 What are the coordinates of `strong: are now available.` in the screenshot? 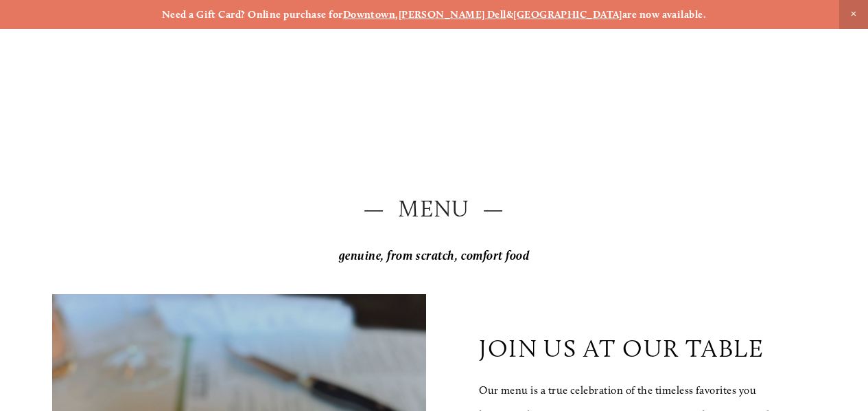 It's located at (664, 15).